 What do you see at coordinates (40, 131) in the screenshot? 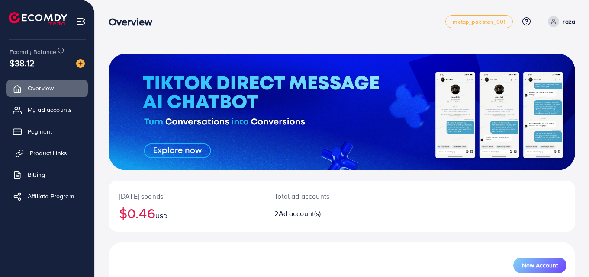
I see `span: Payment` at bounding box center [40, 131].